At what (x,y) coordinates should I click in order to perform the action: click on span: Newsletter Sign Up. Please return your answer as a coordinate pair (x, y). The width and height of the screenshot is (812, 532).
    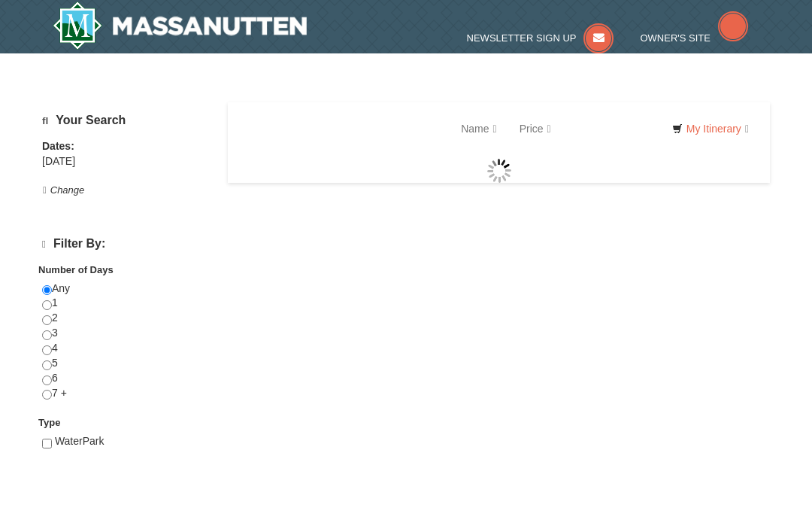
    Looking at the image, I should click on (522, 37).